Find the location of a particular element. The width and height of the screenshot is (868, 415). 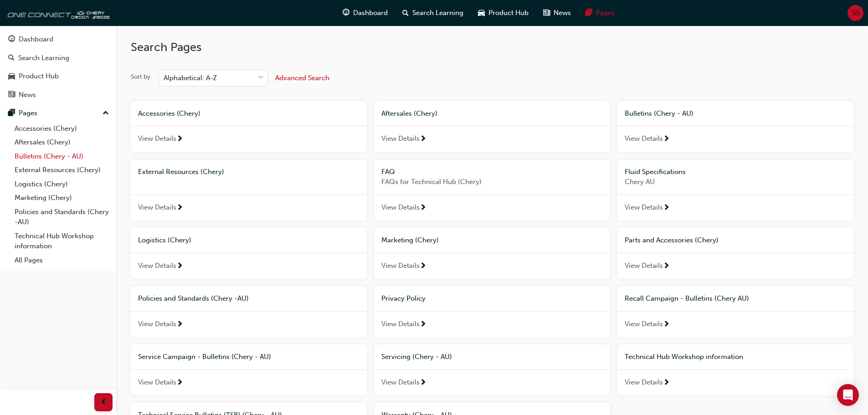

span: Product Hub is located at coordinates (509, 13).